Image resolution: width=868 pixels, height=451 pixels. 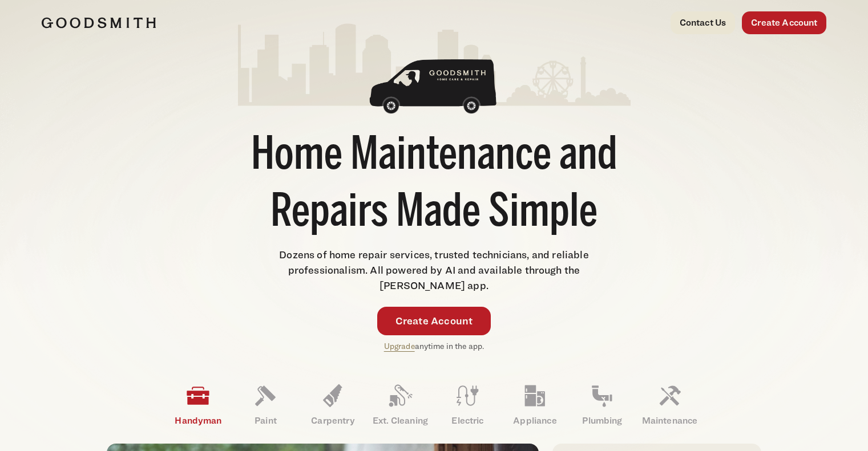 What do you see at coordinates (265, 405) in the screenshot?
I see `a: Paint` at bounding box center [265, 405].